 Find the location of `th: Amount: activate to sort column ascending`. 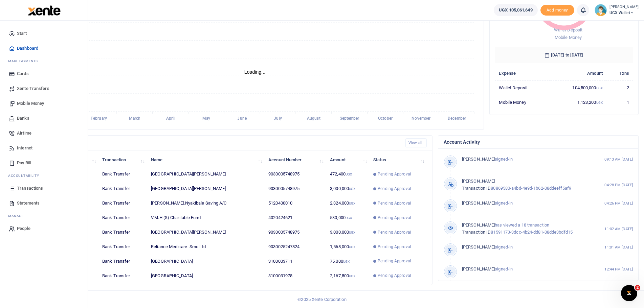

th: Amount: activate to sort column ascending is located at coordinates (348, 160).